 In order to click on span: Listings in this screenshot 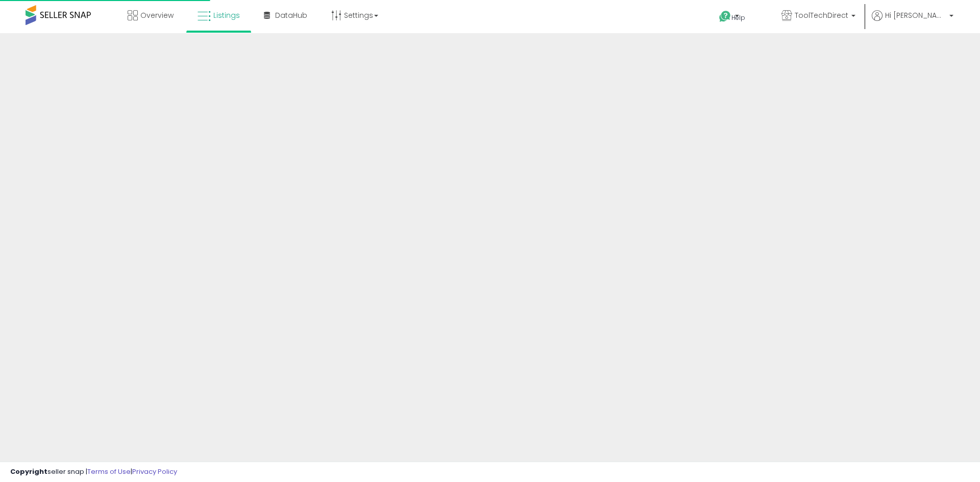, I will do `click(227, 15)`.